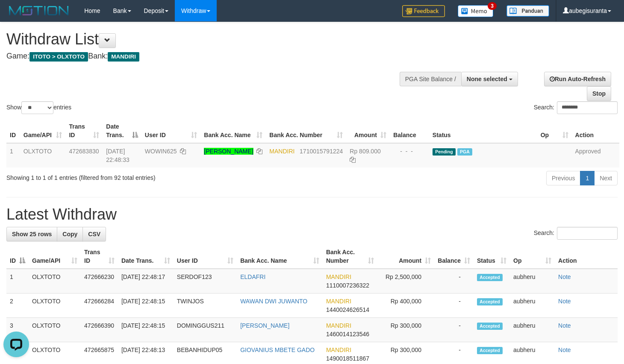 Image resolution: width=624 pixels, height=364 pixels. What do you see at coordinates (32, 234) in the screenshot?
I see `a: Show 25 rows` at bounding box center [32, 234].